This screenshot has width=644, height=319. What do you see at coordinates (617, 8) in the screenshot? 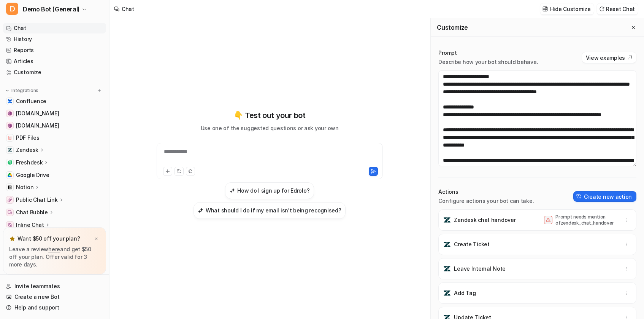
I see `button: Reset Chat` at bounding box center [617, 8].